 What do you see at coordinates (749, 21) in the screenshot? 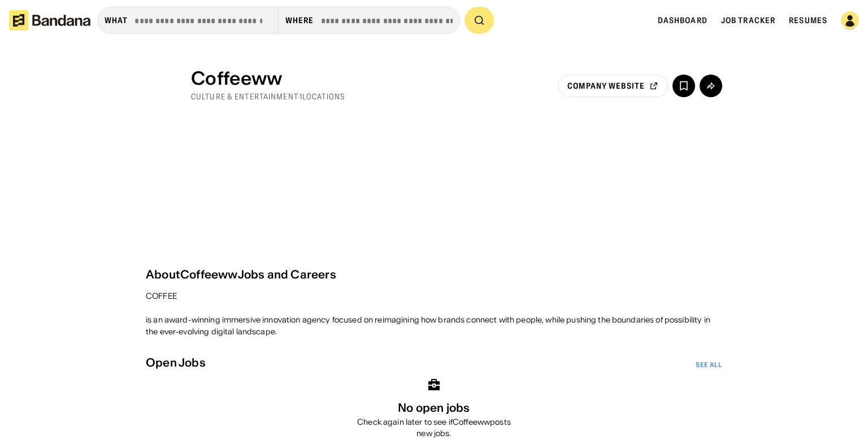
I see `span: Job Tracker` at bounding box center [749, 21].